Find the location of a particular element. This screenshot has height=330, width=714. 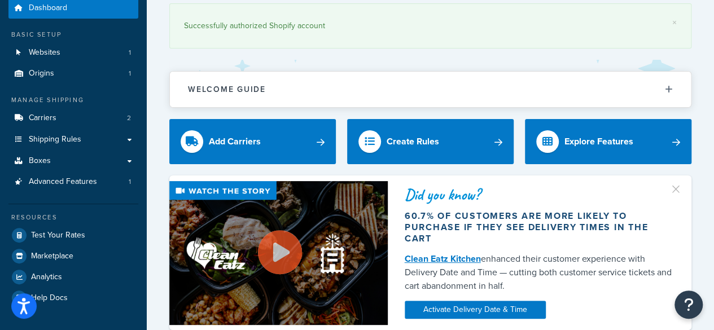

div: Explore Features is located at coordinates (599, 142).